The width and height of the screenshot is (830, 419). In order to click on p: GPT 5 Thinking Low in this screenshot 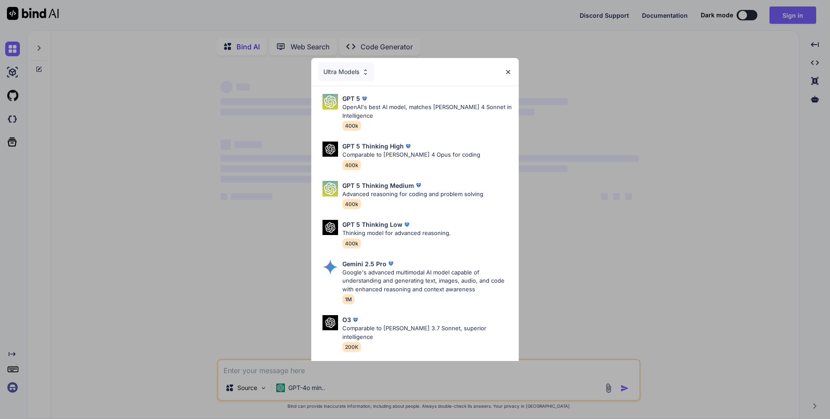, I will do `click(372, 224)`.